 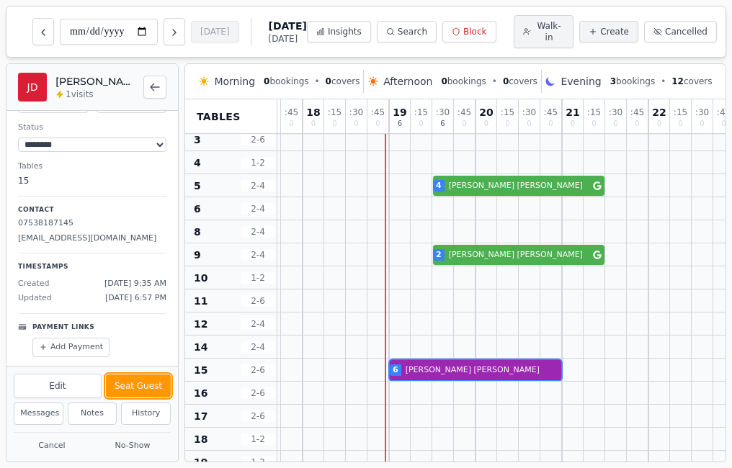 I want to click on p: Timestamps, so click(x=92, y=267).